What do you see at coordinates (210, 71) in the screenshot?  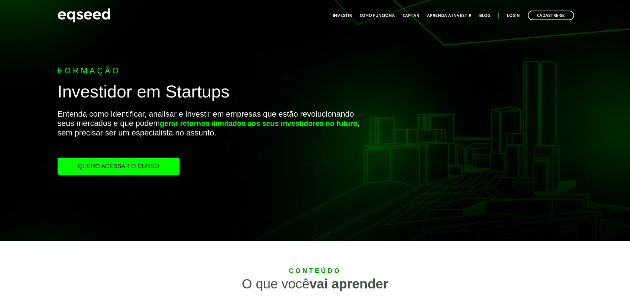 I see `p: Formação` at bounding box center [210, 71].